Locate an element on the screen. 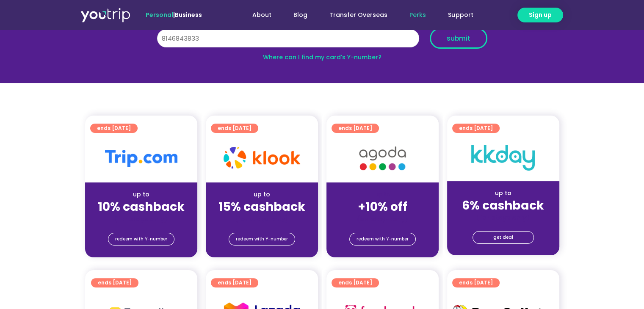 This screenshot has height=309, width=644. span: Personal is located at coordinates (159, 15).